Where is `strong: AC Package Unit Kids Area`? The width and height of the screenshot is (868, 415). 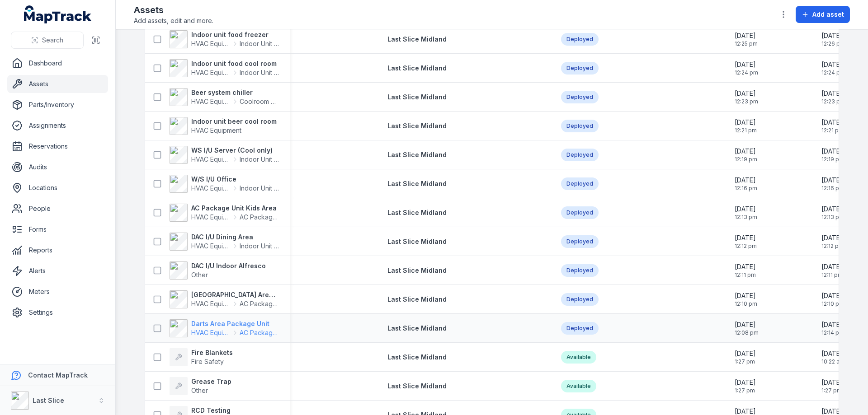 strong: AC Package Unit Kids Area is located at coordinates (235, 208).